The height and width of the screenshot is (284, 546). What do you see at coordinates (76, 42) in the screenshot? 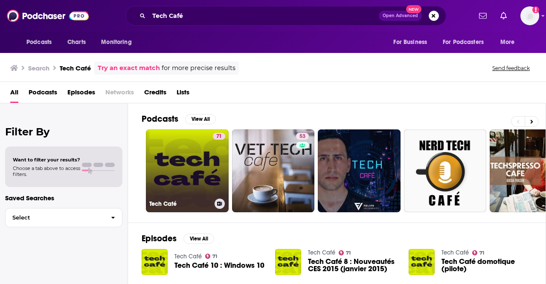
I see `a: Charts` at bounding box center [76, 42].